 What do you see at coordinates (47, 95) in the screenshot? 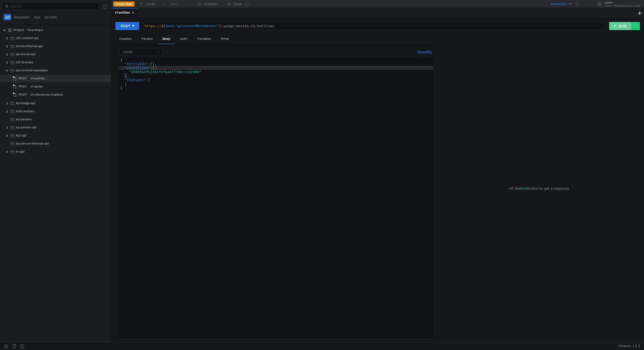
I see `div: v1-references (trailers)` at bounding box center [47, 95].